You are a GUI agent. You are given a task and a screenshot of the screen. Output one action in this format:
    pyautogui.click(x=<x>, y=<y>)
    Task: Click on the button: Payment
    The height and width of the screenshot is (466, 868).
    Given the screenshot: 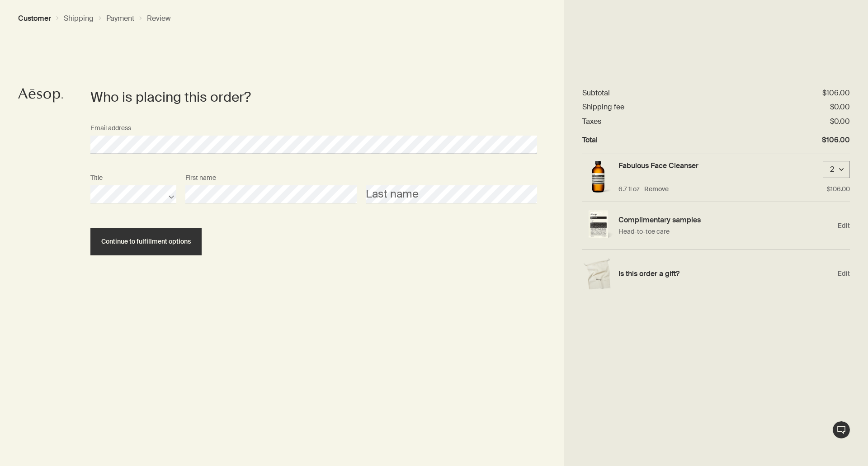 What is the action you would take?
    pyautogui.click(x=121, y=18)
    